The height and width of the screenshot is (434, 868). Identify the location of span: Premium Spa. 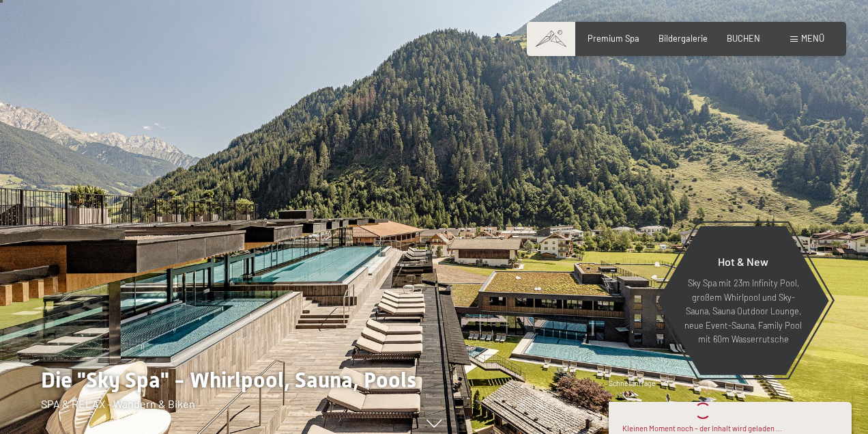
(613, 39).